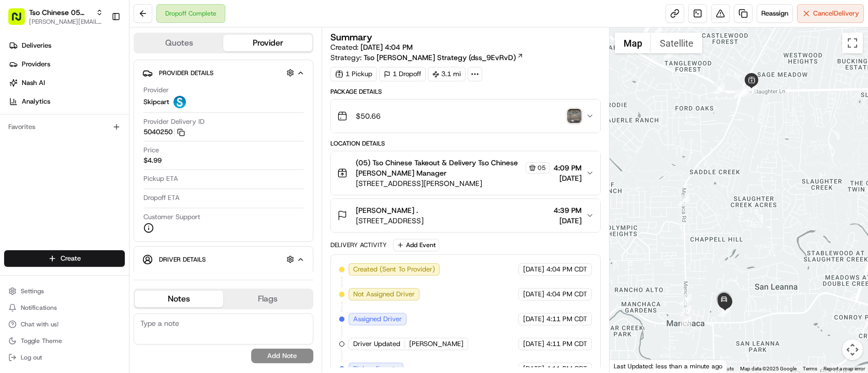  Describe the element at coordinates (844, 369) in the screenshot. I see `a: Report a map error` at that location.